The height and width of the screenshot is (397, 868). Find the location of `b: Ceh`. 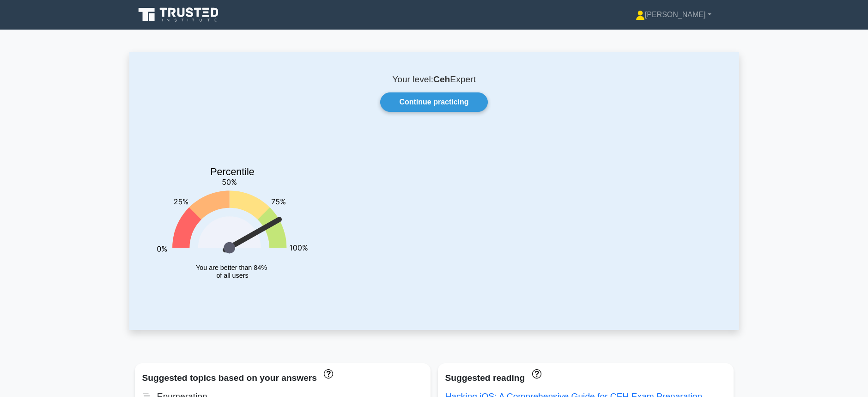

b: Ceh is located at coordinates (441, 79).